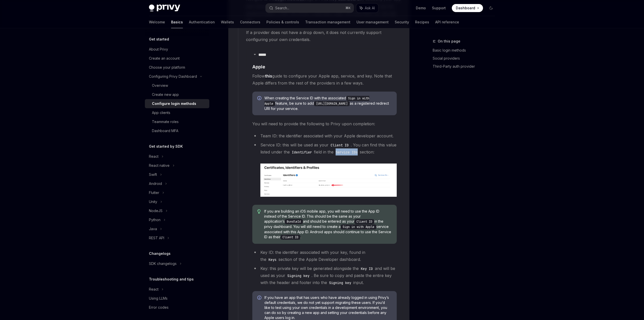 The width and height of the screenshot is (644, 320). What do you see at coordinates (373, 22) in the screenshot?
I see `a: User management` at bounding box center [373, 22].